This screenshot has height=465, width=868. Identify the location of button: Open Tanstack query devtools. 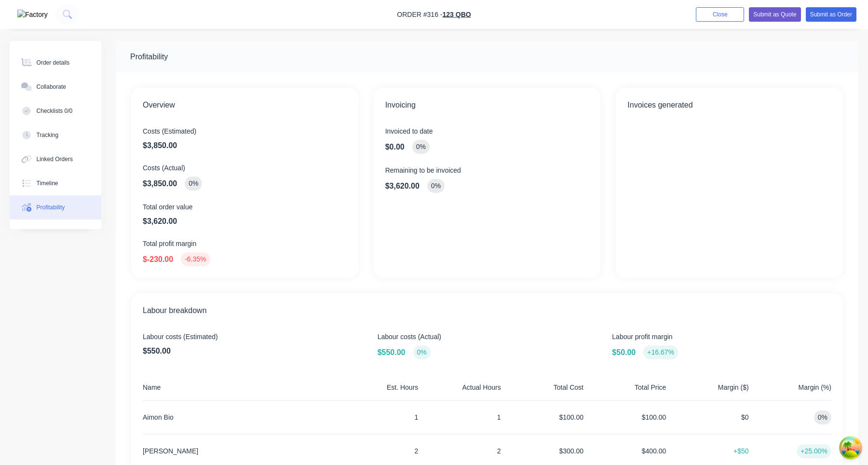
(850, 447).